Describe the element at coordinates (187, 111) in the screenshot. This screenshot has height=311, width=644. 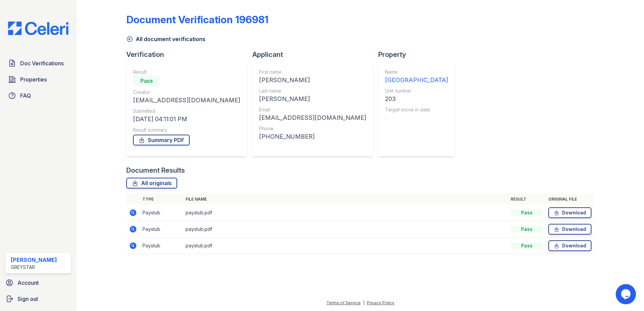
I see `div: Submitted` at that location.